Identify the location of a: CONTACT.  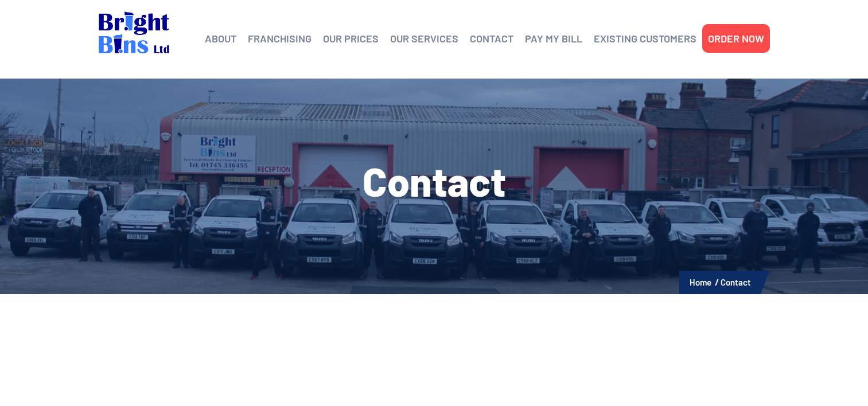
(491, 38).